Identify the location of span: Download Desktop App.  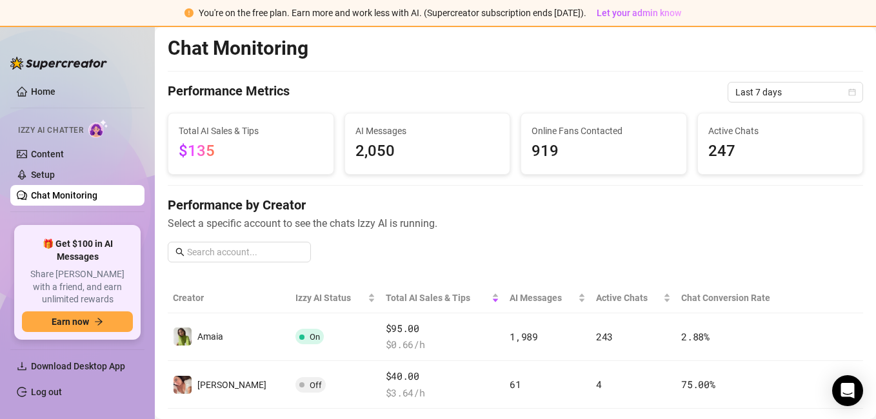
(78, 366).